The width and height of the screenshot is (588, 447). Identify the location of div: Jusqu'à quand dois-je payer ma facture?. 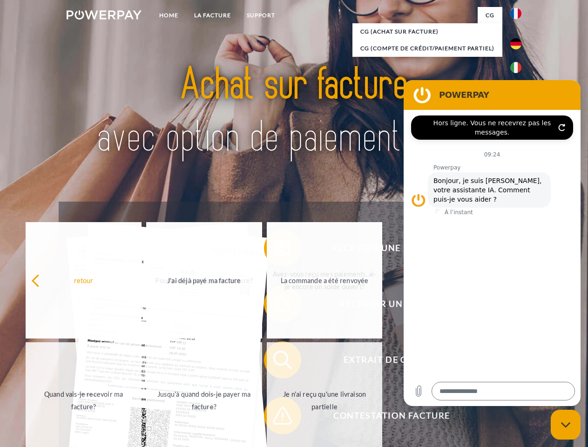
(204, 400).